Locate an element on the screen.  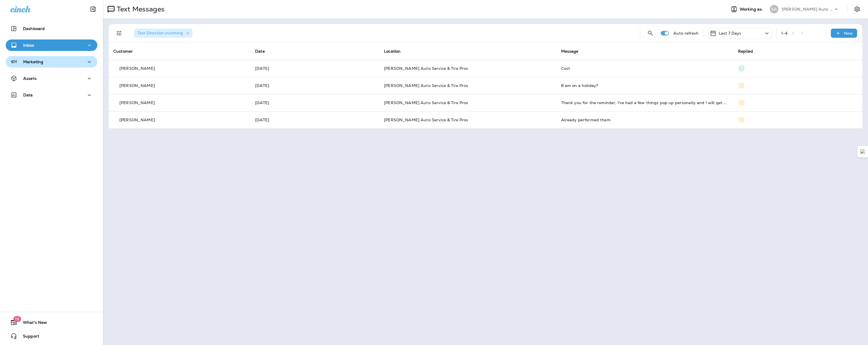
p: Last 7 Days is located at coordinates (730, 33).